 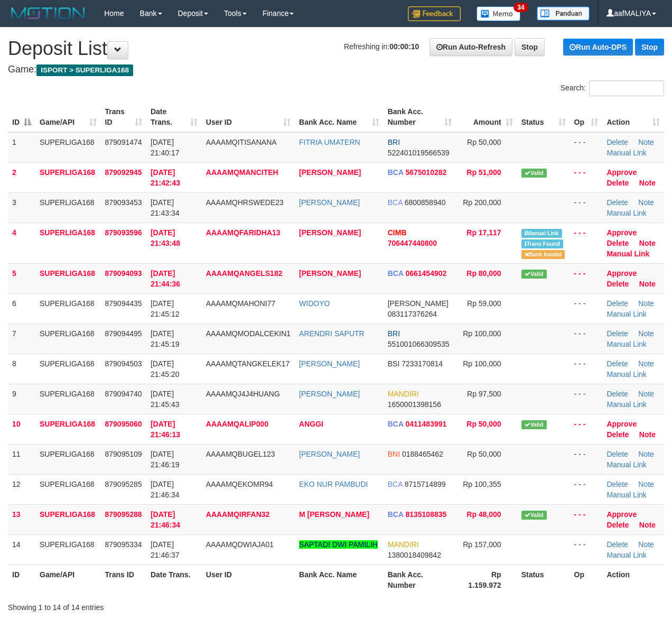 I want to click on th: Action: activate to sort column ascending, so click(x=633, y=117).